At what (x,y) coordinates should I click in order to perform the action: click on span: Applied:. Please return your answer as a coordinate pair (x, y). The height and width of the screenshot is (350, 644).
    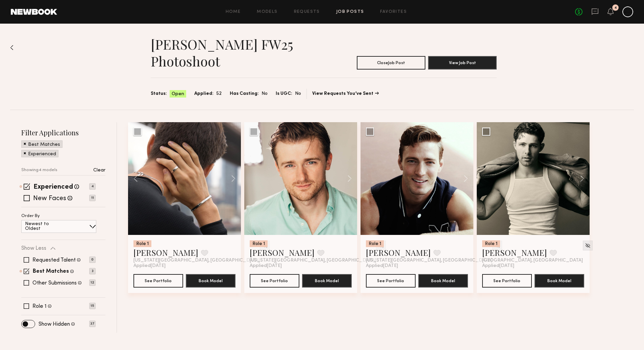
    Looking at the image, I should click on (204, 94).